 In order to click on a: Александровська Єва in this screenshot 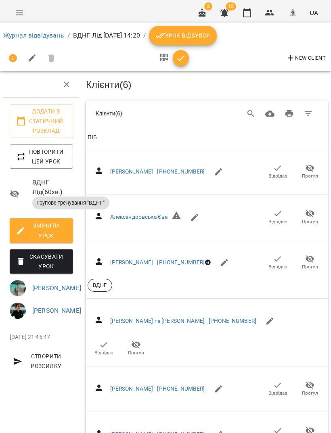, I will do `click(139, 217)`.